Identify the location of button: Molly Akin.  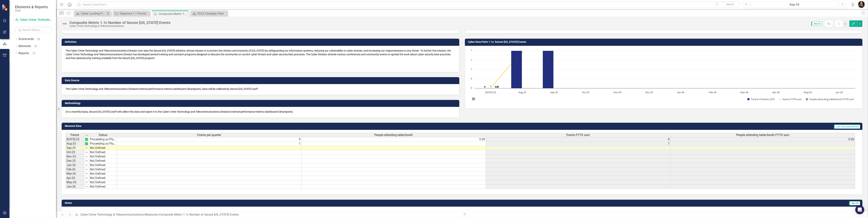
(861, 5).